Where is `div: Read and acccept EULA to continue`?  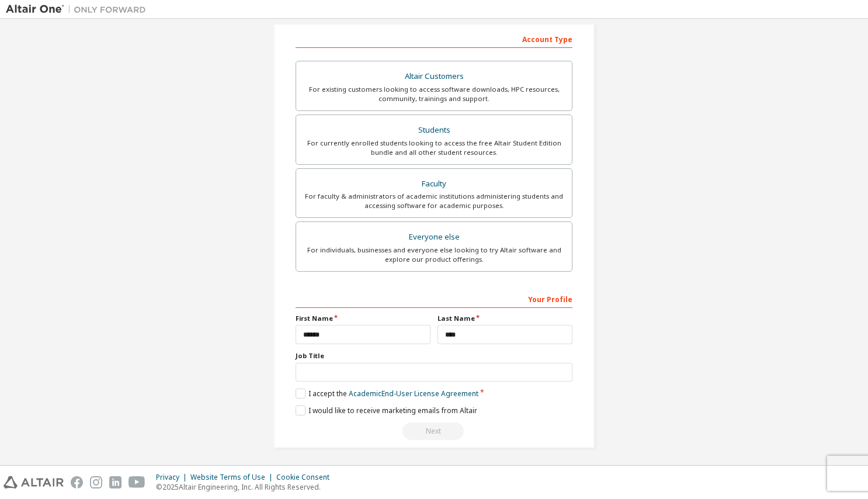 div: Read and acccept EULA to continue is located at coordinates (434, 431).